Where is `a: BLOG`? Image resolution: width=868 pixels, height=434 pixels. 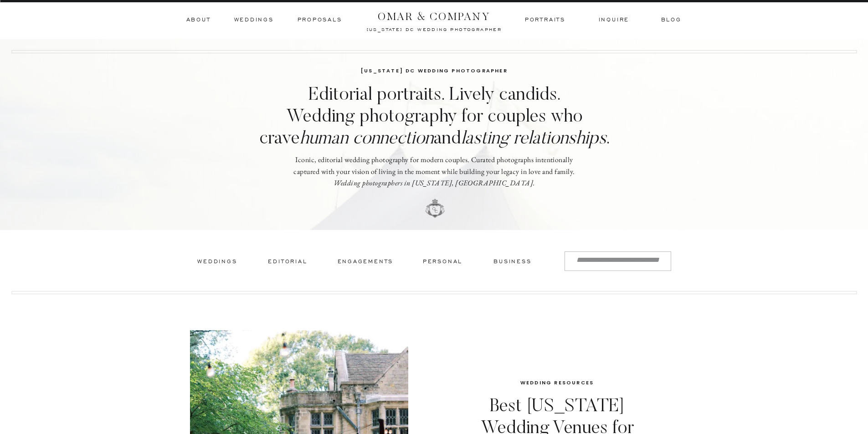
a: BLOG is located at coordinates (671, 20).